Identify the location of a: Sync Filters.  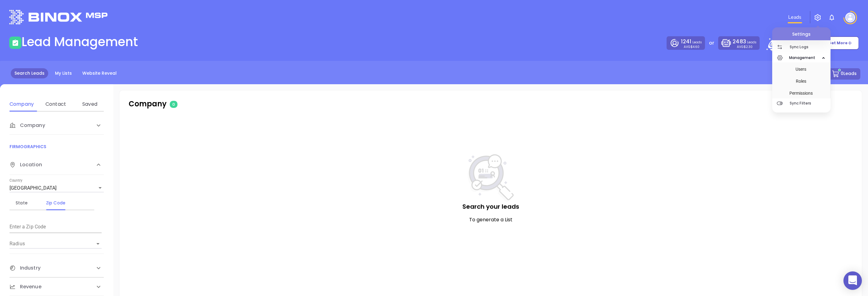
(801, 103).